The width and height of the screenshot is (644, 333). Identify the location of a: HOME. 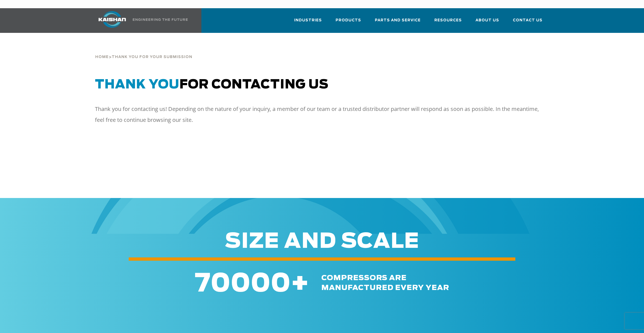
(102, 57).